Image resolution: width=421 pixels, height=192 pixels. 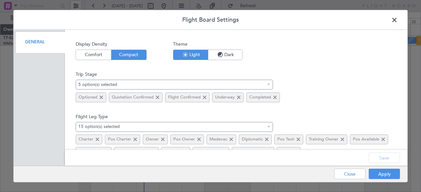 What do you see at coordinates (184, 98) in the screenshot?
I see `span: Flight Confirmed` at bounding box center [184, 98].